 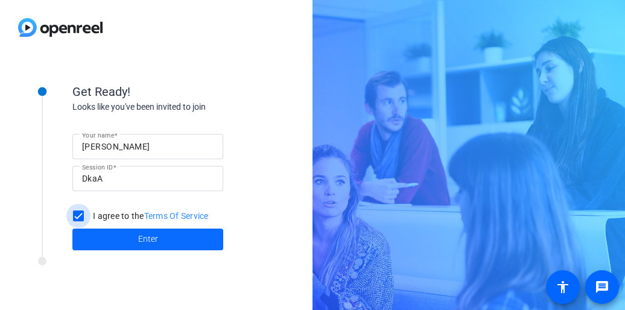 What do you see at coordinates (148, 239) in the screenshot?
I see `span: Enter` at bounding box center [148, 239].